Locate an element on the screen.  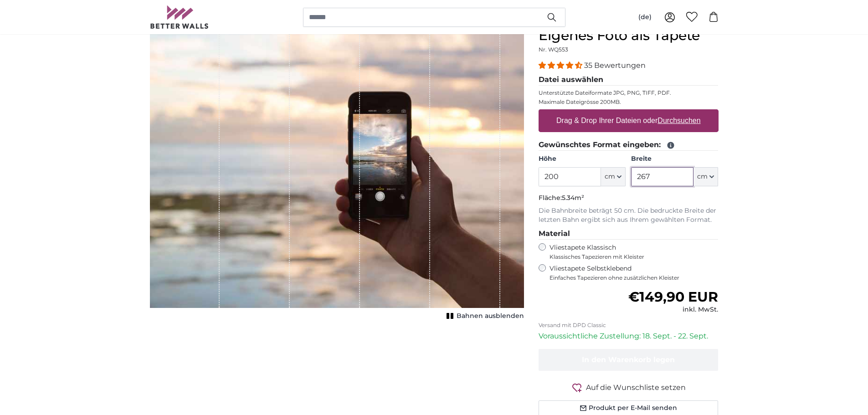
legend: Gewünschtes Format eingeben: is located at coordinates (628, 145).